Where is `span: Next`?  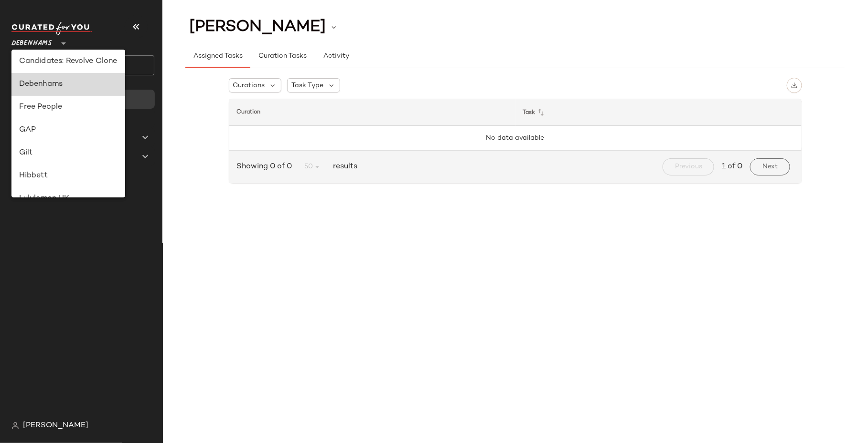
span: Next is located at coordinates (770, 167).